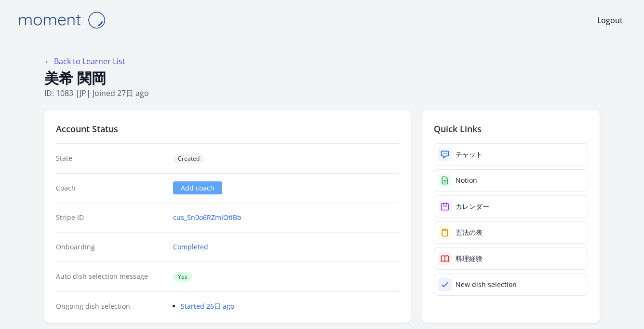  What do you see at coordinates (511, 258) in the screenshot?
I see `a: 料理経験` at bounding box center [511, 258].